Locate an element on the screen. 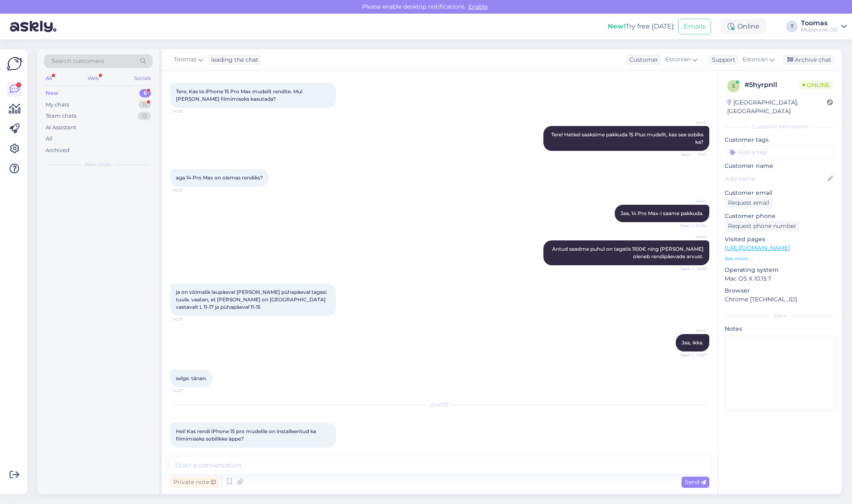 The image size is (852, 504). p: Customer email is located at coordinates (780, 193).